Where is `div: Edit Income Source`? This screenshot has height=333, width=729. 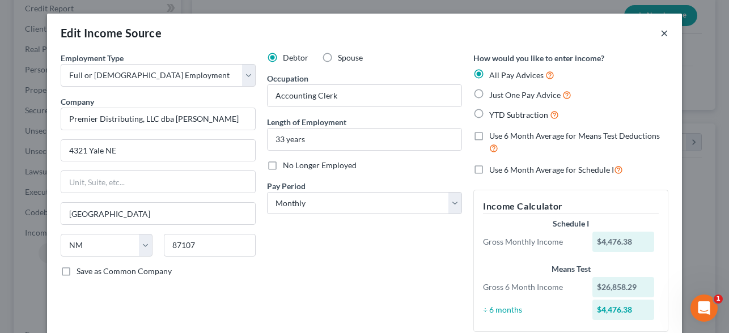
div: Edit Income Source is located at coordinates (111, 33).